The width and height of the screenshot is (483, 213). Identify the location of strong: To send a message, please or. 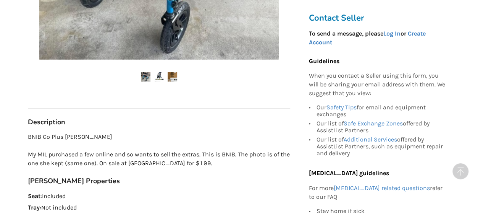
(367, 38).